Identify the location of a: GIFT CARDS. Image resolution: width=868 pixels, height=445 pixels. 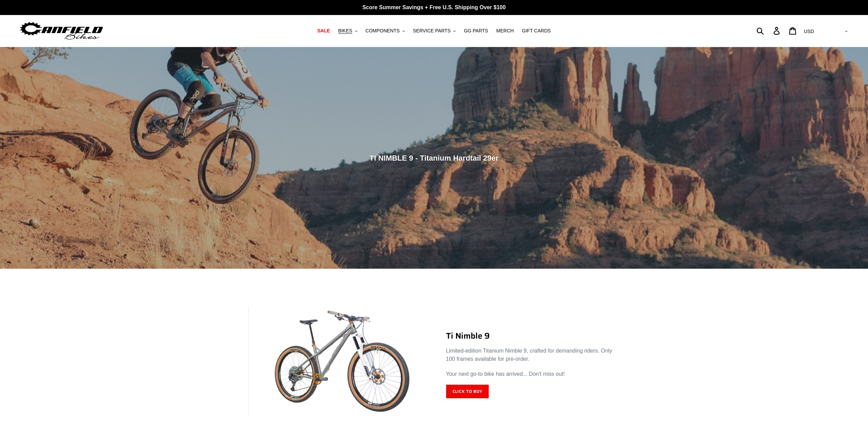
(536, 31).